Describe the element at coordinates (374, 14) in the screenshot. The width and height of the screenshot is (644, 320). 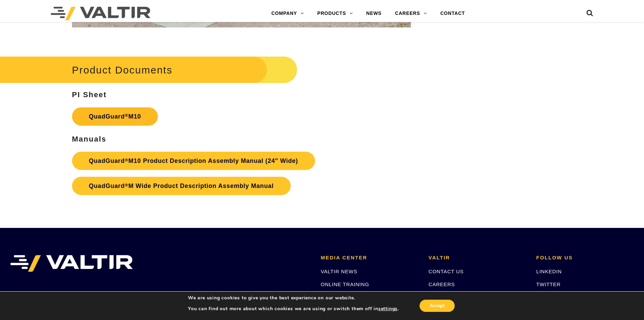
I see `a: NEWS` at that location.